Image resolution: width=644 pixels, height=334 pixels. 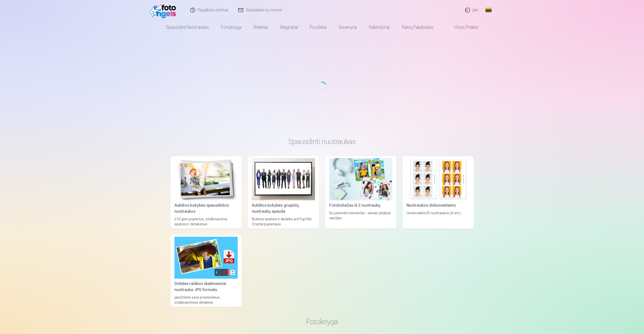 What do you see at coordinates (206, 300) in the screenshot?
I see `div: Įamžinkite savo prisiminimus stulbinančiose detalėse` at bounding box center [206, 300].